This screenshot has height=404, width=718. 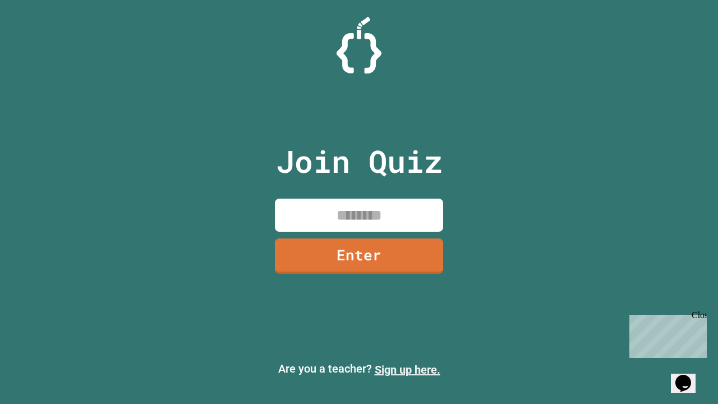 I want to click on p: Join Quiz, so click(x=359, y=161).